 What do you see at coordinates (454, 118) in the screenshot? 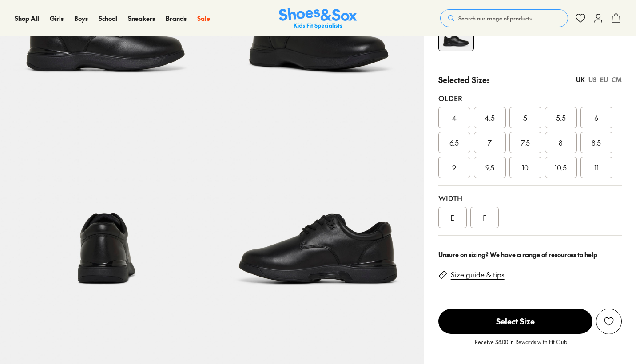
I see `span: 4` at bounding box center [454, 118].